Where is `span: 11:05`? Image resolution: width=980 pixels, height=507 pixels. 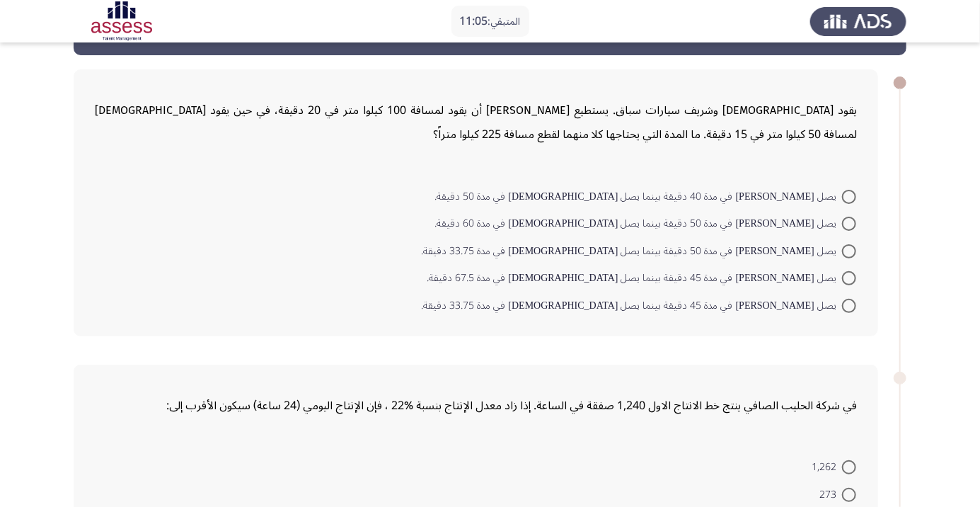
span: 11:05 is located at coordinates (474, 21).